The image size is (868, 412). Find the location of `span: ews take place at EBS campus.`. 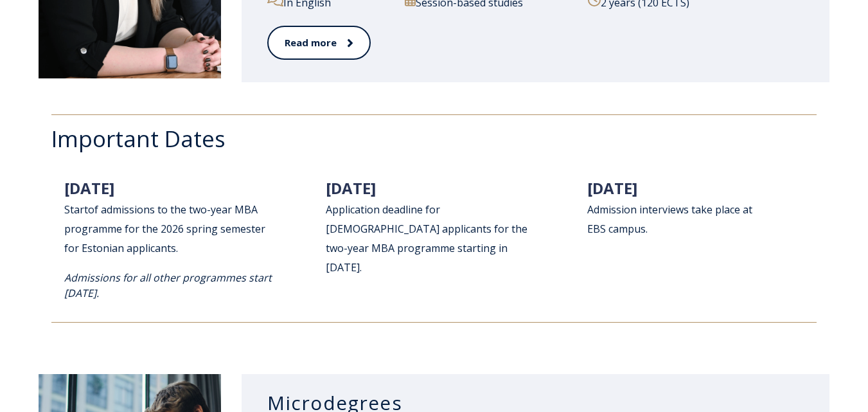

span: ews take place at EBS campus. is located at coordinates (669, 219).